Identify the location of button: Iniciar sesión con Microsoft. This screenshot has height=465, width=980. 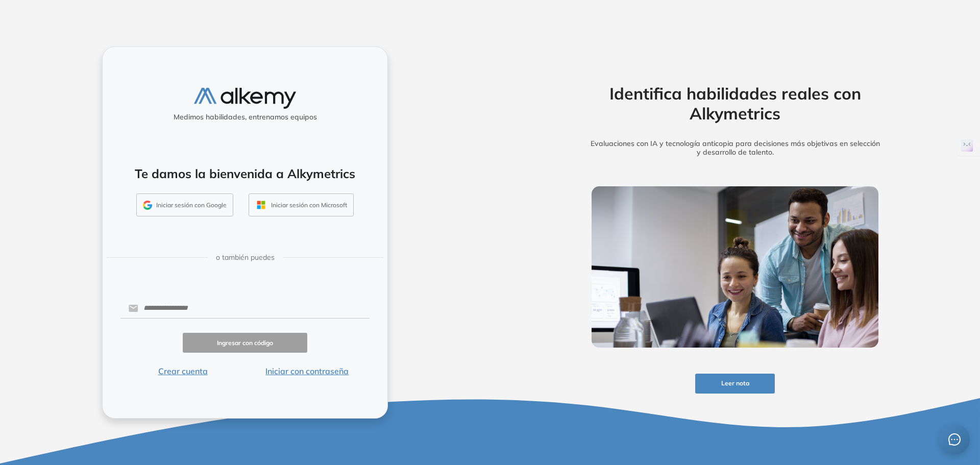
(301, 205).